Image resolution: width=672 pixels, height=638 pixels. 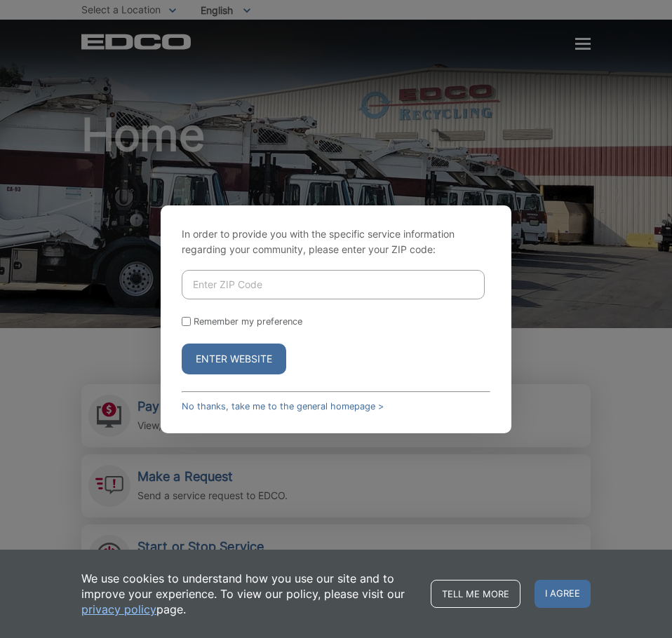 What do you see at coordinates (563, 594) in the screenshot?
I see `span: I agree` at bounding box center [563, 594].